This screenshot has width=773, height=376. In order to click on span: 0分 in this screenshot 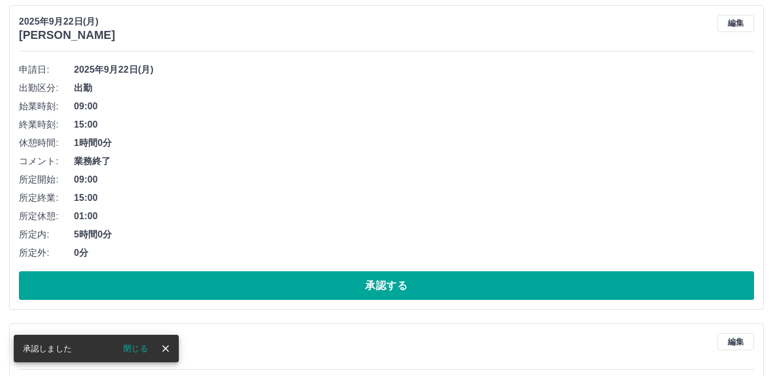, I will do `click(414, 253)`.